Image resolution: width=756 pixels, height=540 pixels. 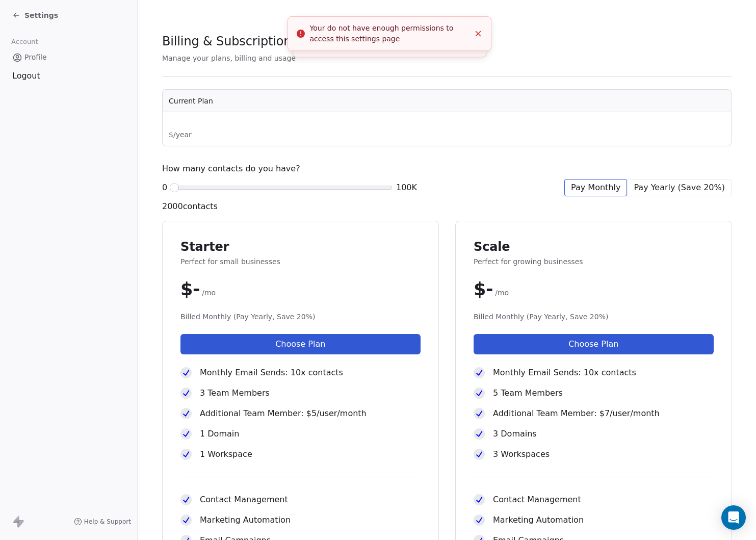 What do you see at coordinates (190, 207) in the screenshot?
I see `span: 2000 contacts` at bounding box center [190, 207].